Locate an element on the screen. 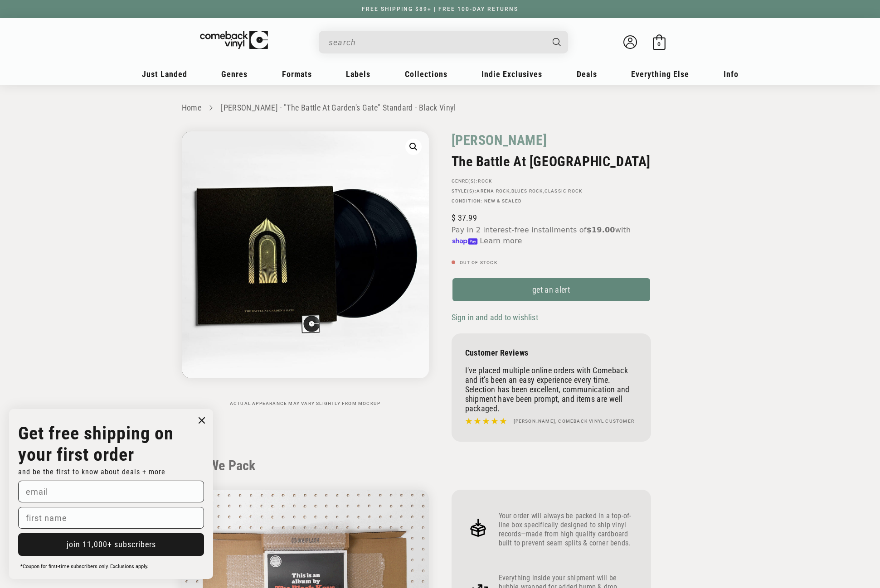  h2: How We Pack is located at coordinates (440, 466).